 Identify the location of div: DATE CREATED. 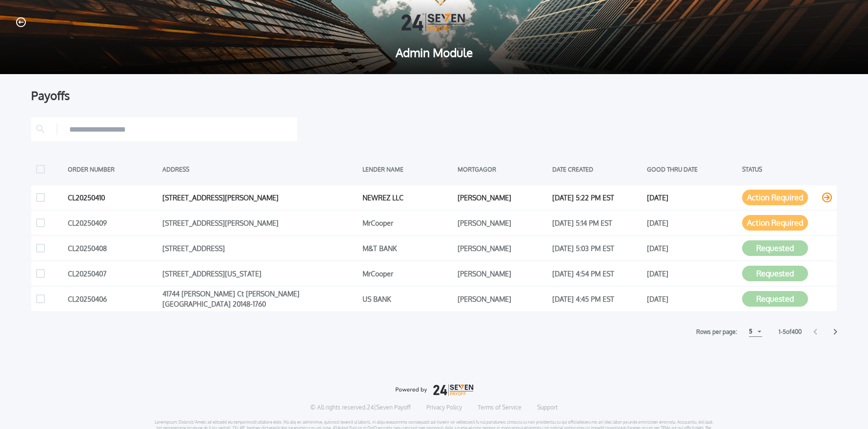
(597, 170).